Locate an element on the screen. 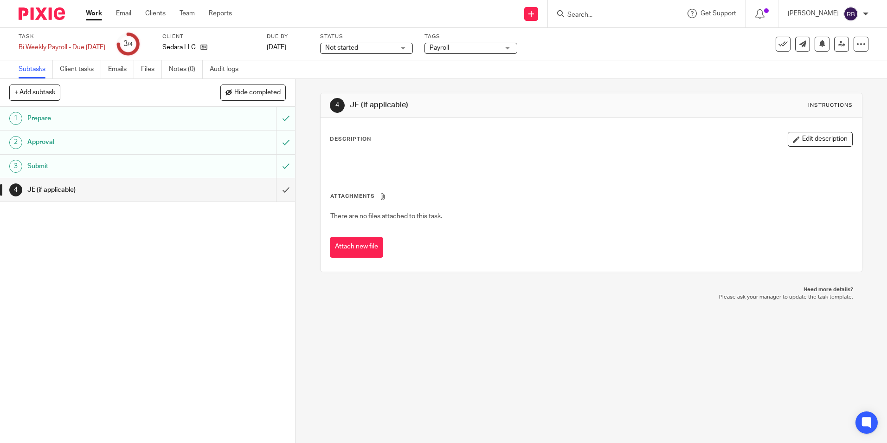 The height and width of the screenshot is (443, 887). p: Need more details? is located at coordinates (591, 290).